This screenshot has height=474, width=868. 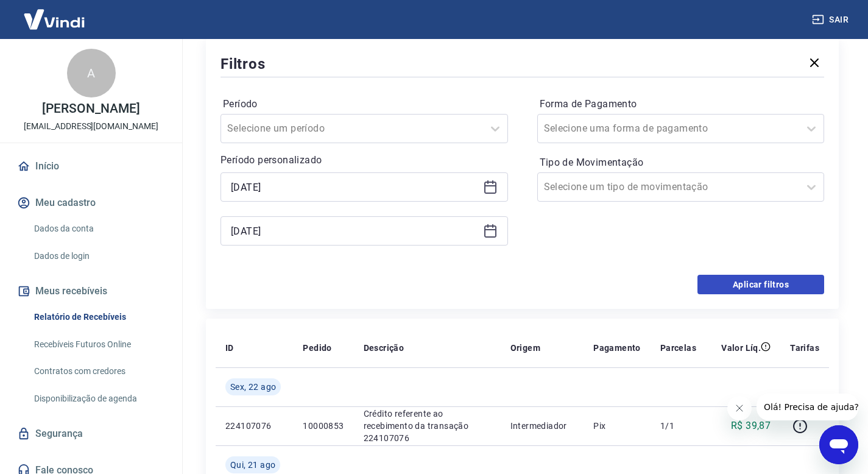 I want to click on a: Segurança, so click(x=91, y=434).